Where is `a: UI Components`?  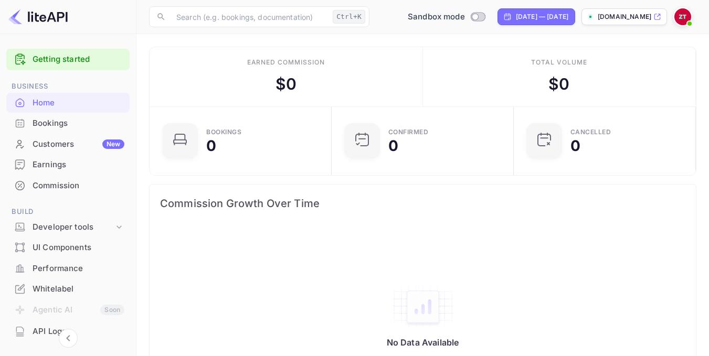
a: UI Components is located at coordinates (68, 247).